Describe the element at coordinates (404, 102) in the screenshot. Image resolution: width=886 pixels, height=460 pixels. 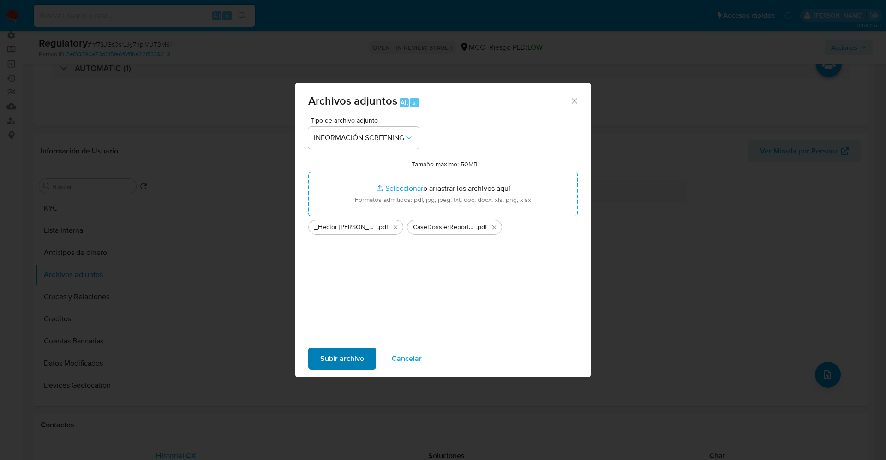
I see `span: Alt` at that location.